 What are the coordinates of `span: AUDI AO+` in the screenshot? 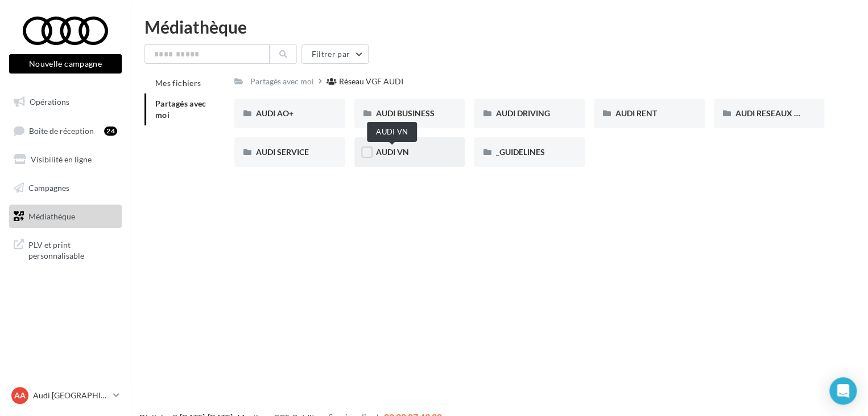 It's located at (275, 113).